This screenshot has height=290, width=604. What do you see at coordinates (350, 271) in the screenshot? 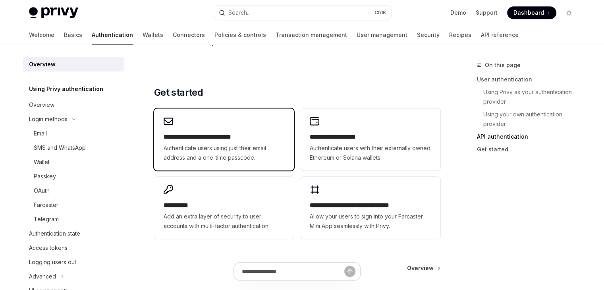
I see `button: Send message` at bounding box center [350, 271].